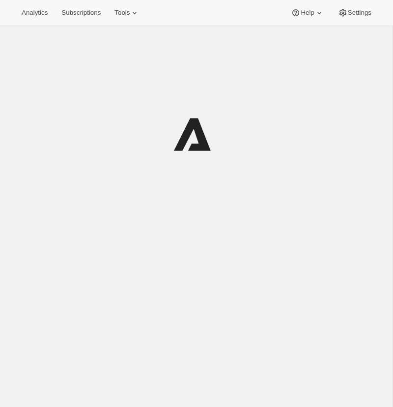 This screenshot has width=393, height=407. What do you see at coordinates (81, 13) in the screenshot?
I see `button: Subscriptions` at bounding box center [81, 13].